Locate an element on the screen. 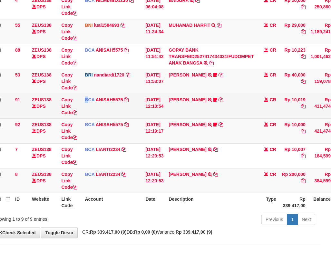  span: 88 is located at coordinates (18, 50).